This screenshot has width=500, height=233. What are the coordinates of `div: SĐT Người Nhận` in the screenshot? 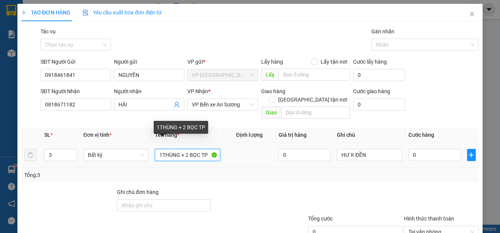 It's located at (76, 91).